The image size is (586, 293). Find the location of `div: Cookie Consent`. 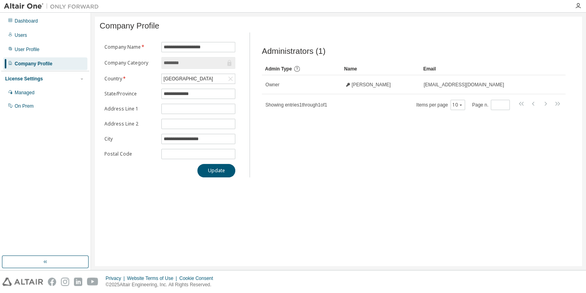

div: Cookie Consent is located at coordinates (198, 278).